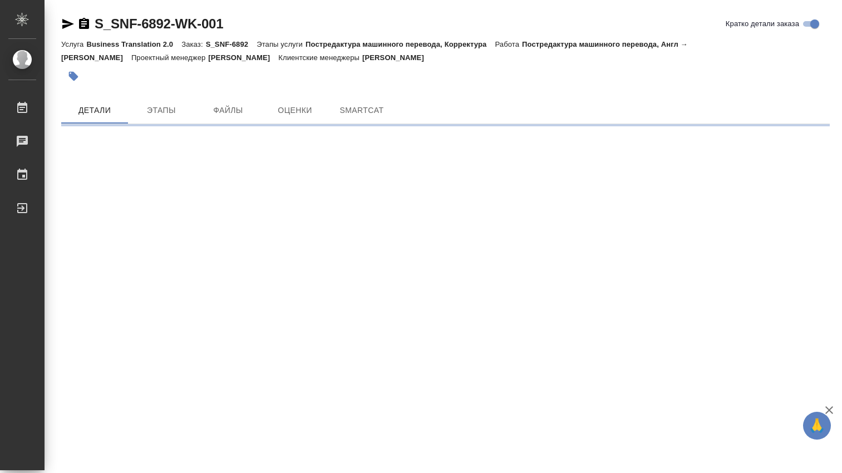  Describe the element at coordinates (508, 44) in the screenshot. I see `p: Работа` at that location.